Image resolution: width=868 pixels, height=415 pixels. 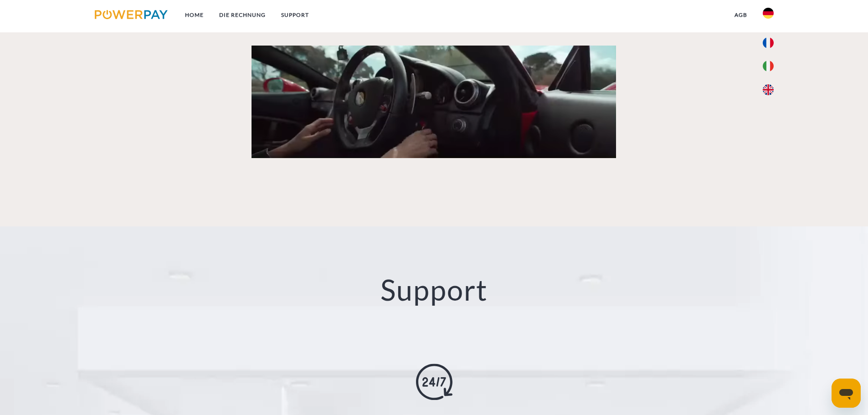 I want to click on a: Fallback Image, so click(x=434, y=102).